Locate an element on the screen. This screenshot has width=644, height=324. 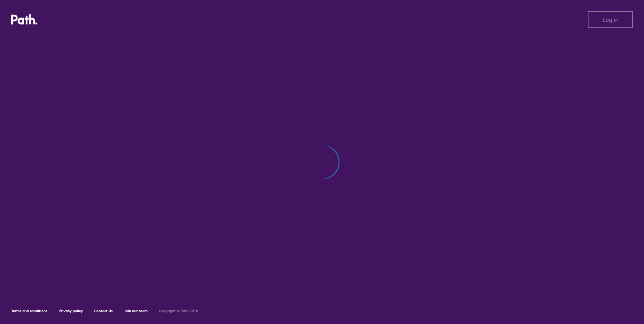
h6: Copyright © Path 2018 is located at coordinates (179, 311).